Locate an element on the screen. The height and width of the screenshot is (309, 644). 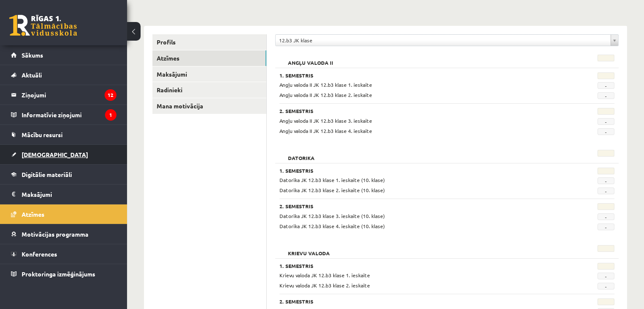
i: 12 is located at coordinates (110, 95).